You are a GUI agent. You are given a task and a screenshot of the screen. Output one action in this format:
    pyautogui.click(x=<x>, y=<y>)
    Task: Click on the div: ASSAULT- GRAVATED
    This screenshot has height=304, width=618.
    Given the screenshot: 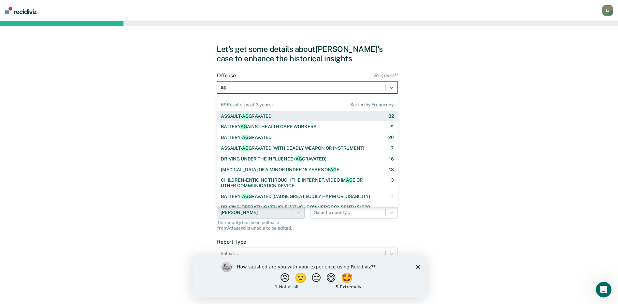 What is the action you would take?
    pyautogui.click(x=246, y=116)
    